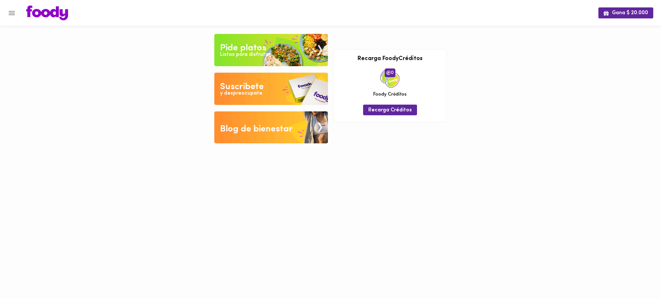 This screenshot has height=299, width=661. What do you see at coordinates (390, 73) in the screenshot?
I see `span: 0` at bounding box center [390, 73].